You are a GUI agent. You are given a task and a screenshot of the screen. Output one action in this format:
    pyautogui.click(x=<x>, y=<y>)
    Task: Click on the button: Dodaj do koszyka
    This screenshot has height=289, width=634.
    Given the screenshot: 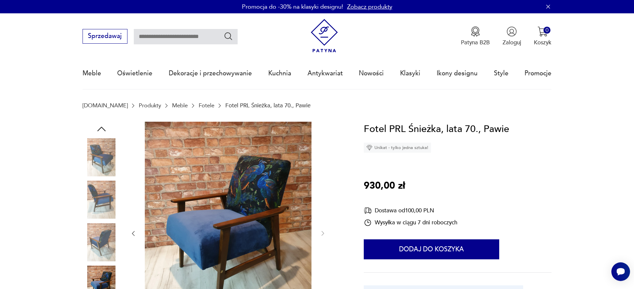 What is the action you would take?
    pyautogui.click(x=431, y=249)
    